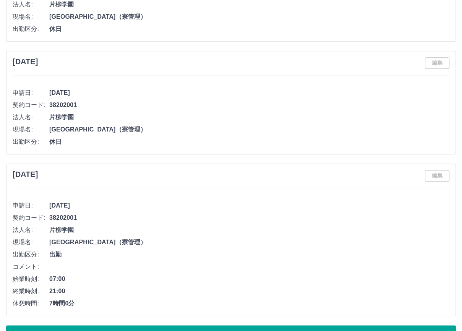 This screenshot has height=331, width=462. Describe the element at coordinates (31, 291) in the screenshot. I see `span: 終業時刻:` at that location.